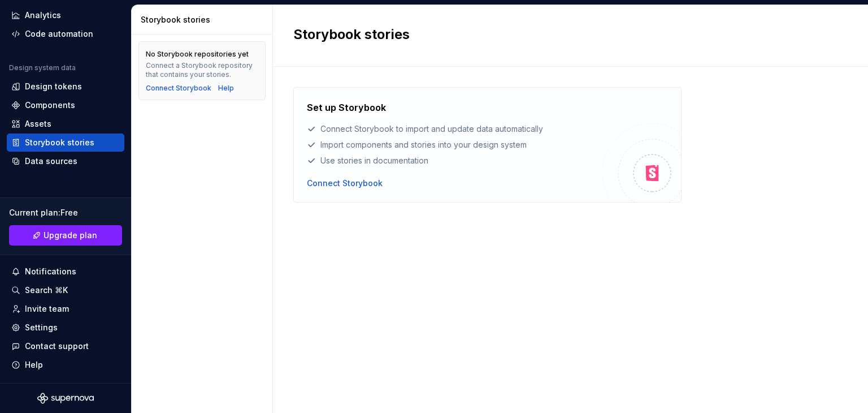  I want to click on div: Invite team, so click(47, 309).